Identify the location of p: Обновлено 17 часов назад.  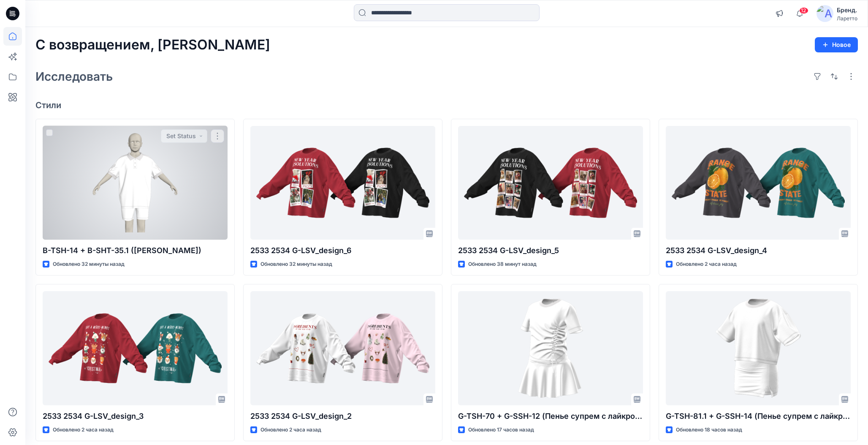
(502, 430).